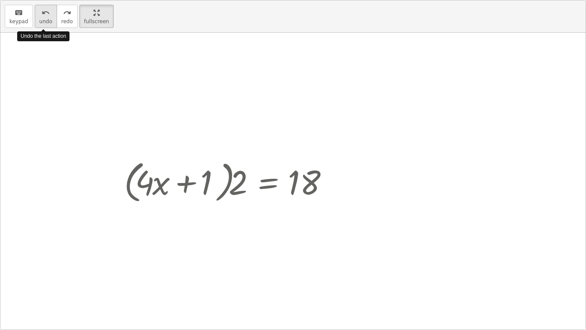 The image size is (586, 330). I want to click on span: redo, so click(67, 21).